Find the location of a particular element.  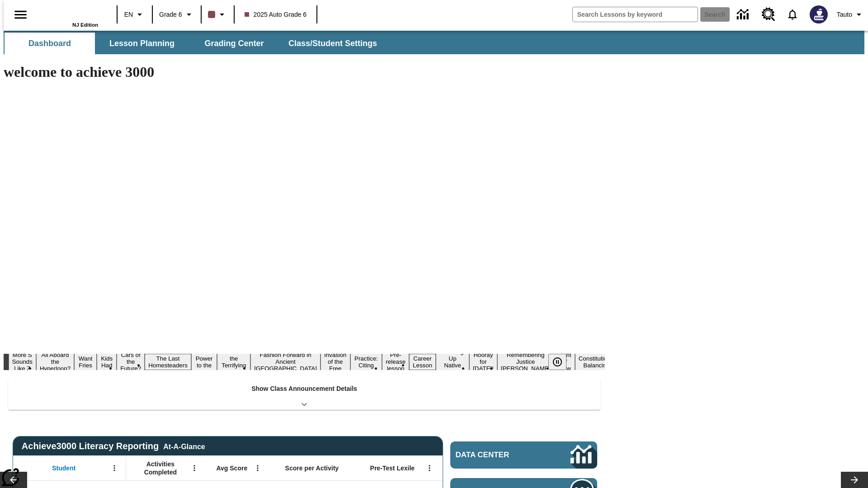

div: At-A-Glance is located at coordinates (184, 446).